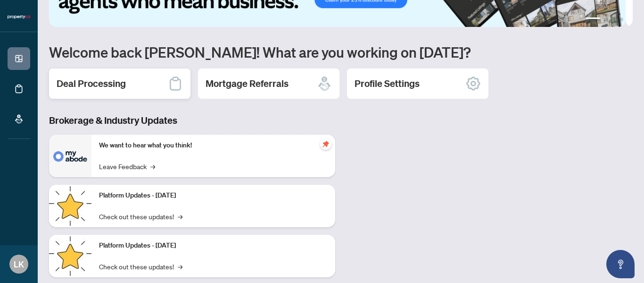 The height and width of the screenshot is (283, 644). What do you see at coordinates (247, 83) in the screenshot?
I see `h2: Mortgage Referrals` at bounding box center [247, 83].